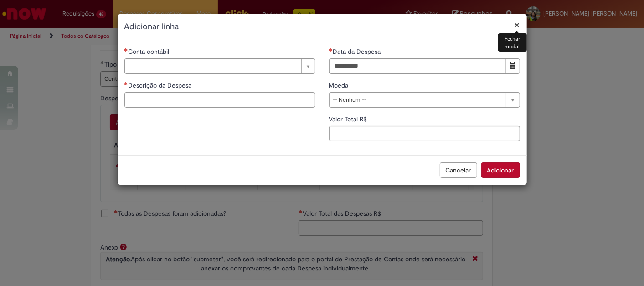 The image size is (644, 286). I want to click on span: Moeda, so click(340, 85).